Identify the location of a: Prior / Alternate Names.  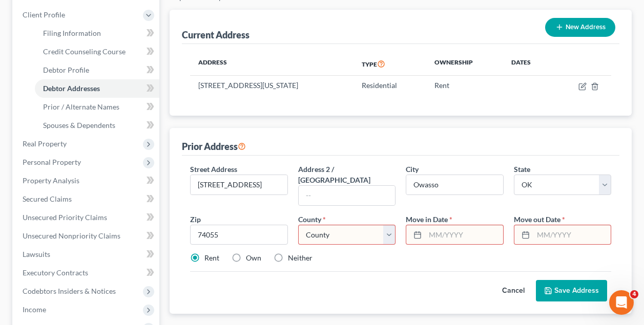
(97, 107).